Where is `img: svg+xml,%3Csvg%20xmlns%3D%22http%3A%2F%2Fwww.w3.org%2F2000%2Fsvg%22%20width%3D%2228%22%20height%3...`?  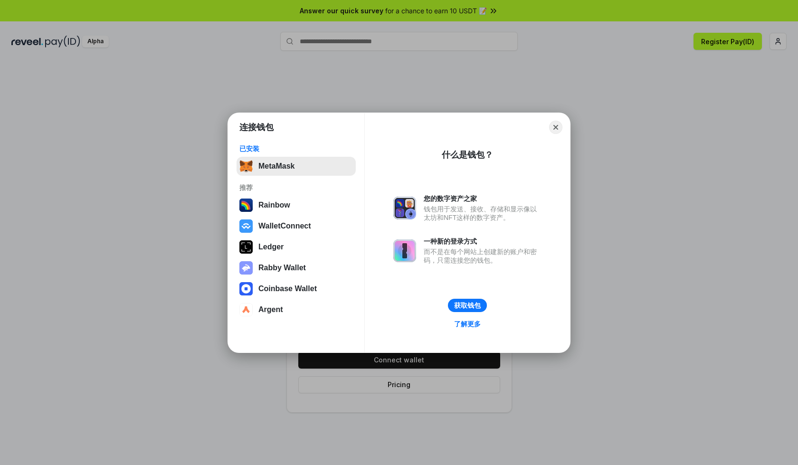 img: svg+xml,%3Csvg%20xmlns%3D%22http%3A%2F%2Fwww.w3.org%2F2000%2Fsvg%22%20width%3D%2228%22%20height%3... is located at coordinates (246, 247).